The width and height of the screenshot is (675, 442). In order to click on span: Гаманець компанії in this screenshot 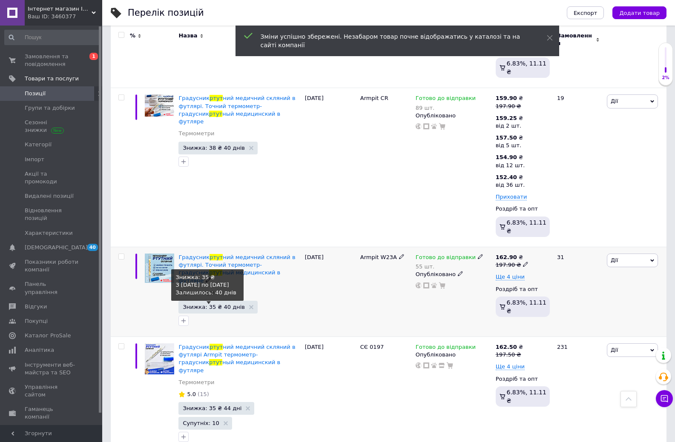, I will do `click(52, 413)`.